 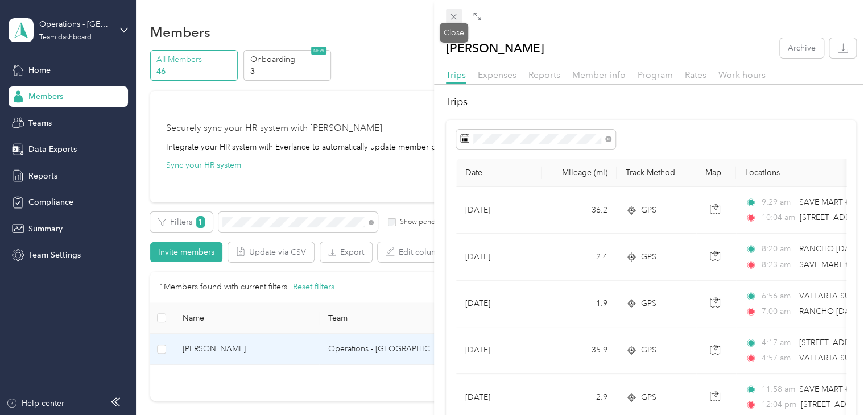 I want to click on span: Work hours, so click(x=742, y=75).